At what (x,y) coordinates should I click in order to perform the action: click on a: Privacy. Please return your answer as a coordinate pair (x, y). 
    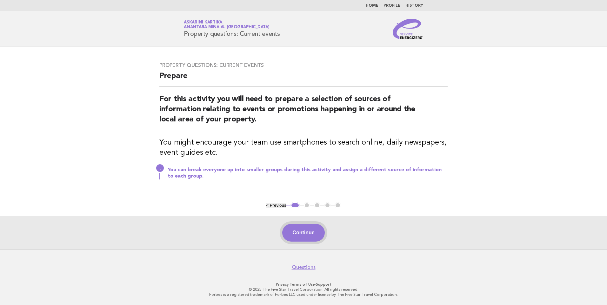
    Looking at the image, I should click on (282, 285).